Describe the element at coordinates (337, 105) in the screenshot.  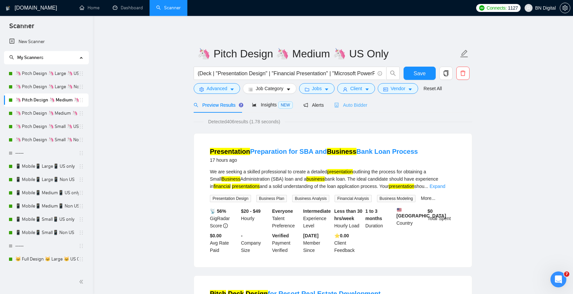
I see `span: robot` at that location.